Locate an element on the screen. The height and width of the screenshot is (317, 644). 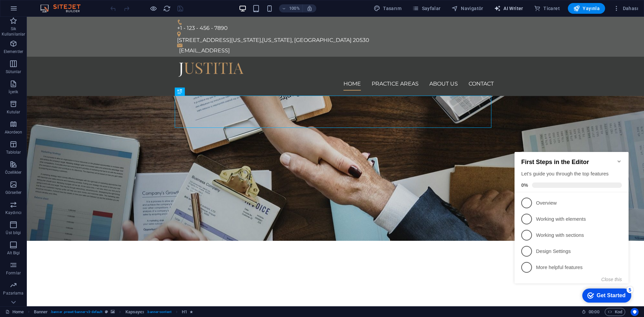
span: Yayınla is located at coordinates (586, 8).